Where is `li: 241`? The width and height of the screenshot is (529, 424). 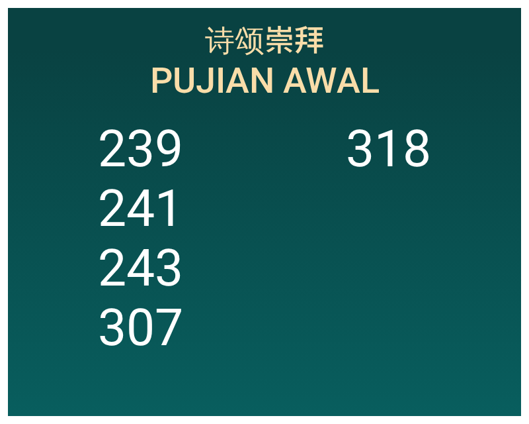 li: 241 is located at coordinates (140, 208).